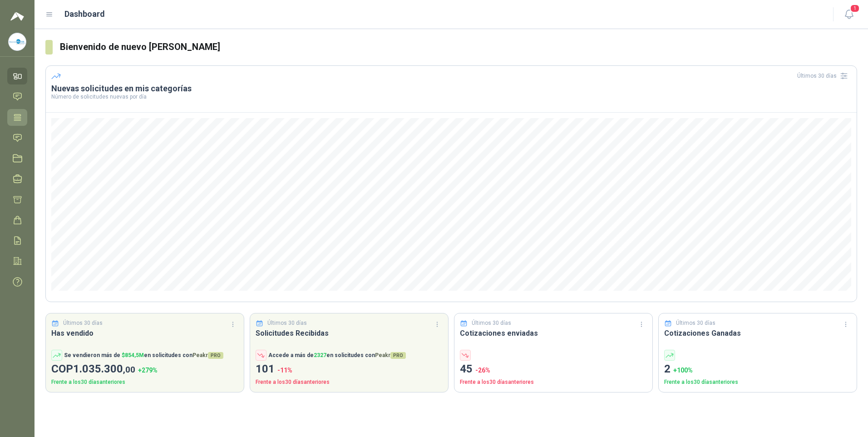  What do you see at coordinates (553, 369) in the screenshot?
I see `p: 45` at bounding box center [553, 369].